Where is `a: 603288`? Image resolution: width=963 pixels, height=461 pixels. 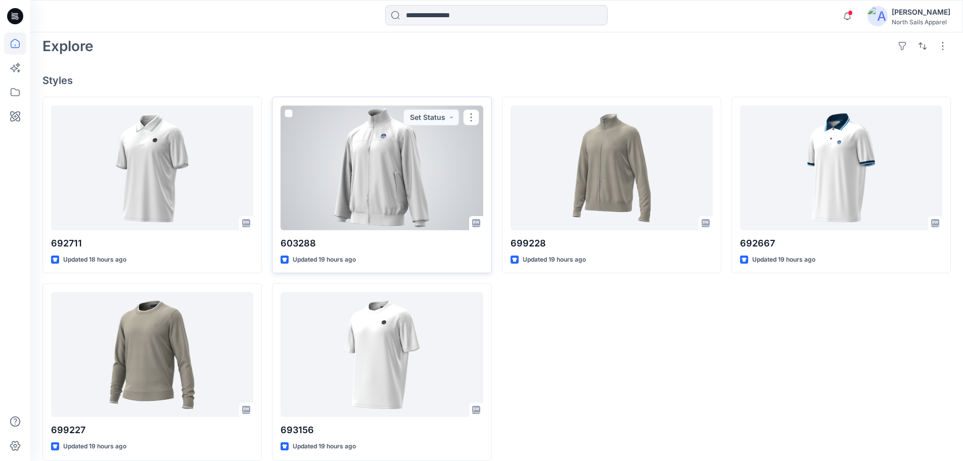
a: 603288 is located at coordinates (382, 167).